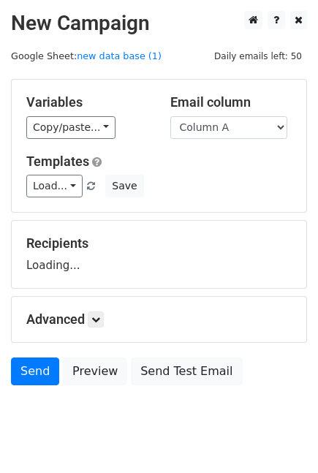 The image size is (318, 473). What do you see at coordinates (159, 23) in the screenshot?
I see `h2: New Campaign` at bounding box center [159, 23].